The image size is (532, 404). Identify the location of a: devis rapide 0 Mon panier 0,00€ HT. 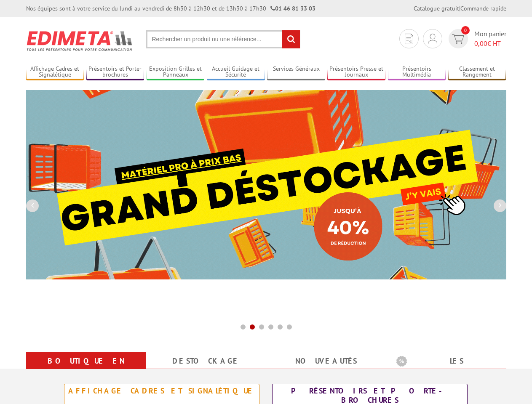
(477, 38).